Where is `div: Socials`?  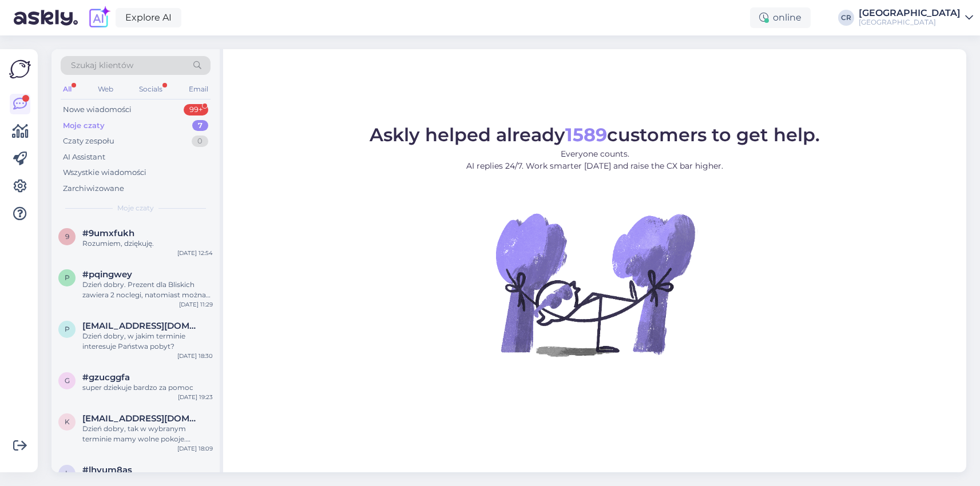 div: Socials is located at coordinates (150, 90).